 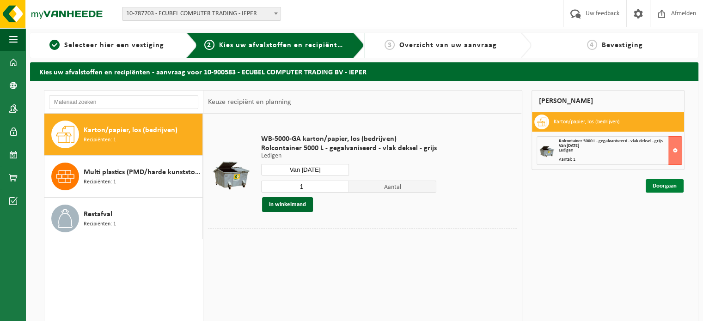 I want to click on span: Restafval, so click(x=98, y=214).